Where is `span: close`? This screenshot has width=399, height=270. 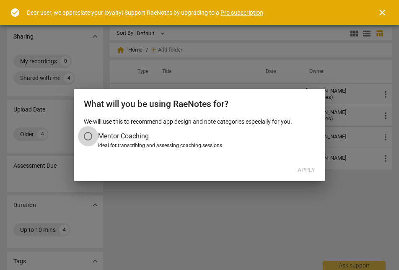
span: close is located at coordinates (382, 13).